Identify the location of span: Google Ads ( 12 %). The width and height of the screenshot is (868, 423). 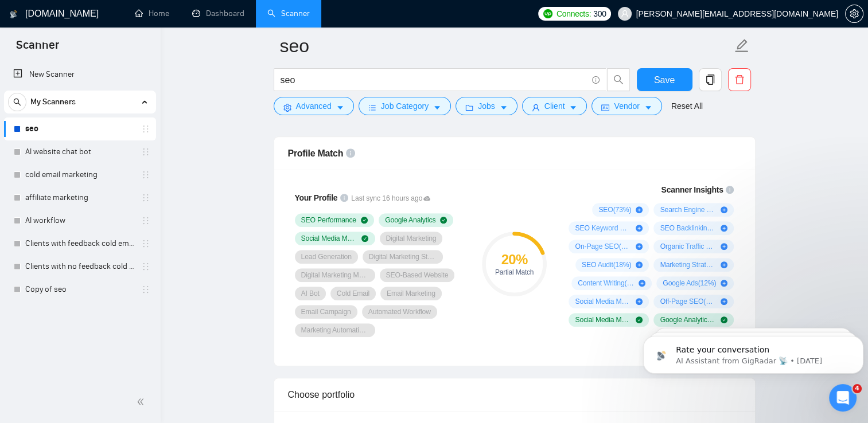
(689, 283).